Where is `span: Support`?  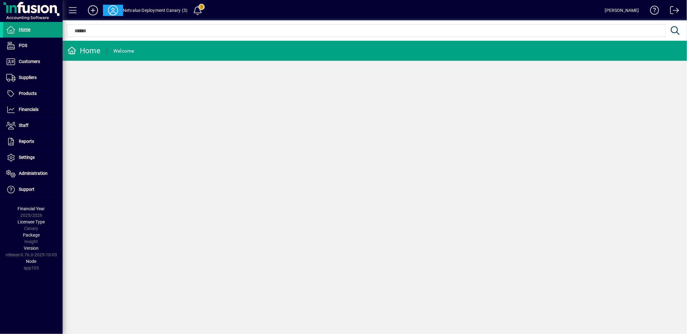
span: Support is located at coordinates (27, 189).